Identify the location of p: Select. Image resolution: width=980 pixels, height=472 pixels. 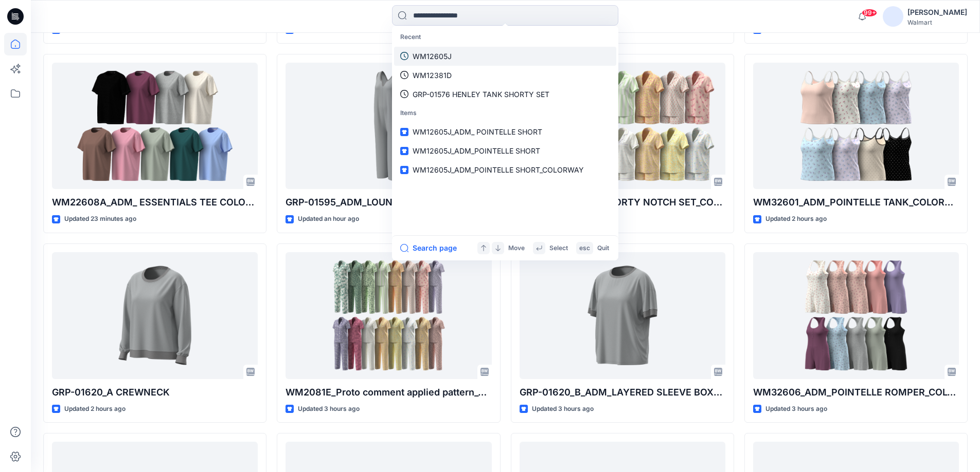
(559, 248).